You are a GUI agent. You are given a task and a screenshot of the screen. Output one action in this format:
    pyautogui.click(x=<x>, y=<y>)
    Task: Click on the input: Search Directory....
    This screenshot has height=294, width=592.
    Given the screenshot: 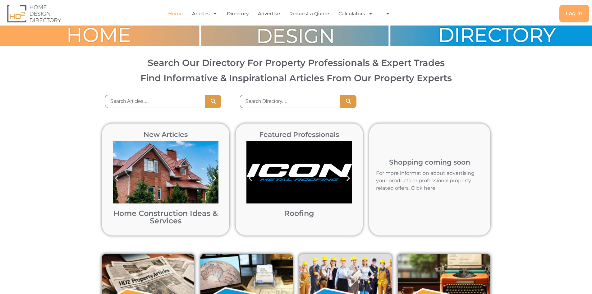 What is the action you would take?
    pyautogui.click(x=290, y=101)
    